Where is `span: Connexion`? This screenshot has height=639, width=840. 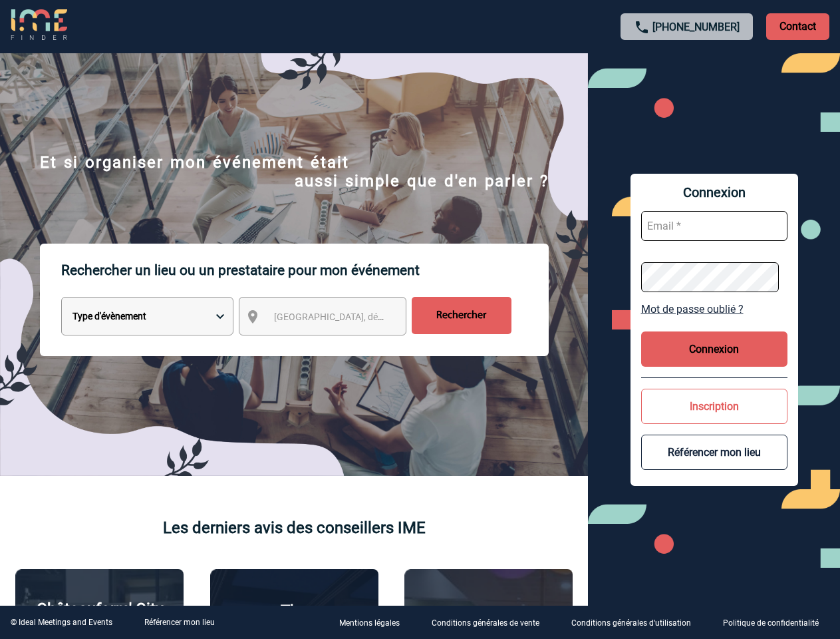
span: Connexion is located at coordinates (714, 192).